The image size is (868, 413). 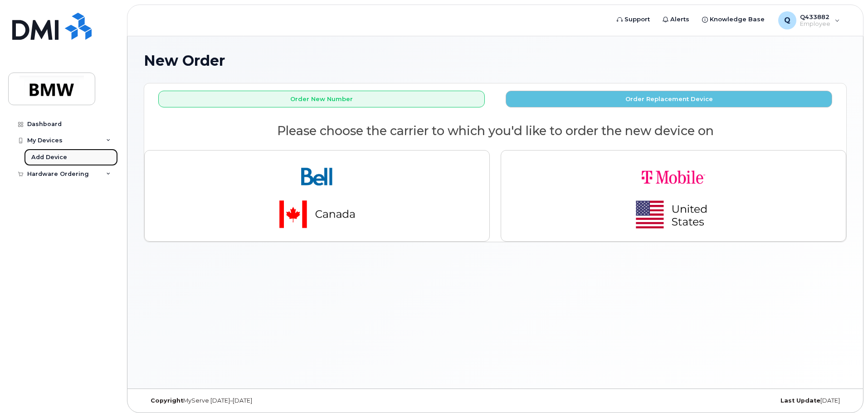 I want to click on h2: Please choose the carrier to which you'd like to order the new device on, so click(x=495, y=131).